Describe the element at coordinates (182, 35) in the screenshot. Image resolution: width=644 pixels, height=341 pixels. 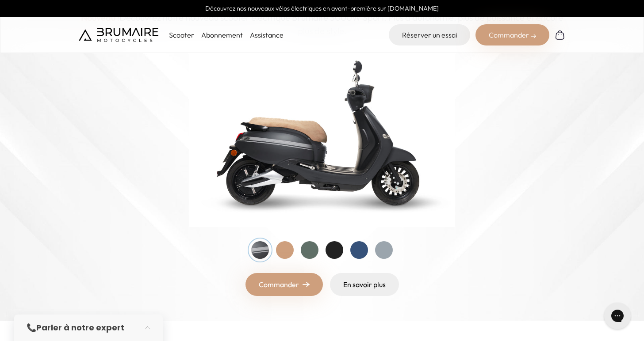
I see `p: Scooter` at that location.